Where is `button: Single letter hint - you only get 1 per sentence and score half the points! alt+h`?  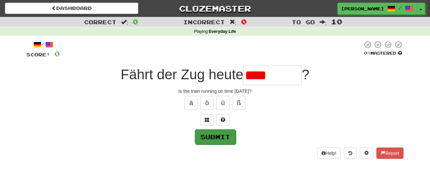
button: Single letter hint - you only get 1 per sentence and score half the points! alt+h is located at coordinates (223, 120).